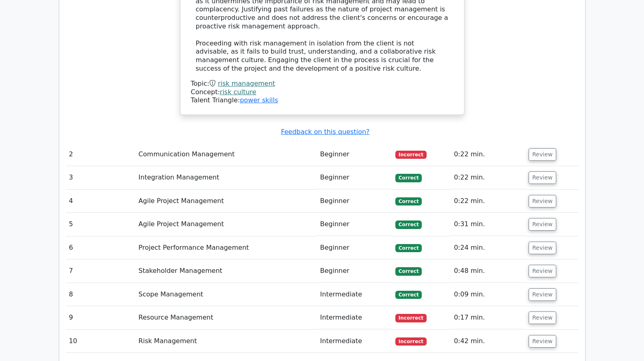  I want to click on td: Stakeholder Management, so click(226, 271).